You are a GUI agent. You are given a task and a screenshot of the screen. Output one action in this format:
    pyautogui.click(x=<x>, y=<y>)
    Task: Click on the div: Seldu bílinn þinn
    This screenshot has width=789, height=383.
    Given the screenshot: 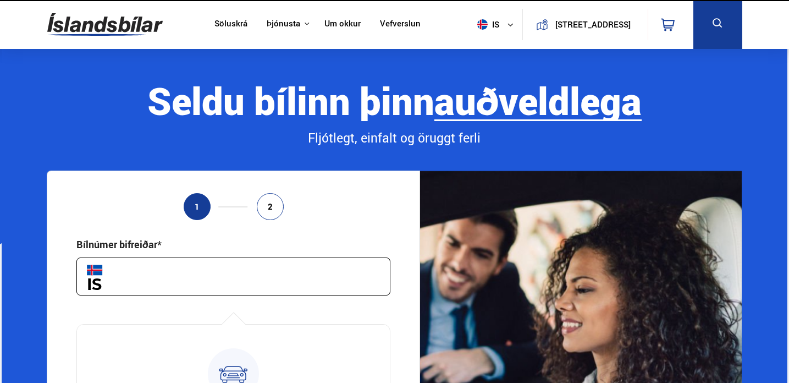 What is the action you would take?
    pyautogui.click(x=394, y=100)
    